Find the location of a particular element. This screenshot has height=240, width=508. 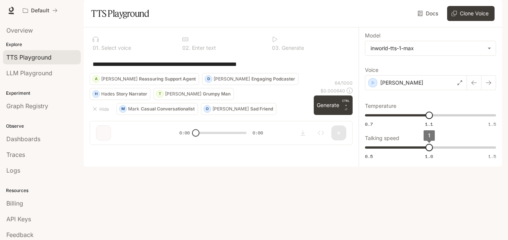

p: Grumpy Man is located at coordinates (217, 94).